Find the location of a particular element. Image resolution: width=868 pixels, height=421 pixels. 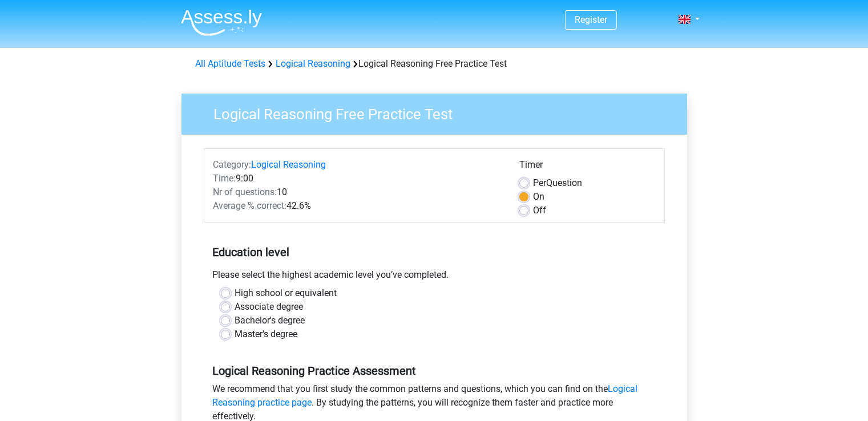

div: Please select the highest academic level you’ve completed. is located at coordinates (434, 277).